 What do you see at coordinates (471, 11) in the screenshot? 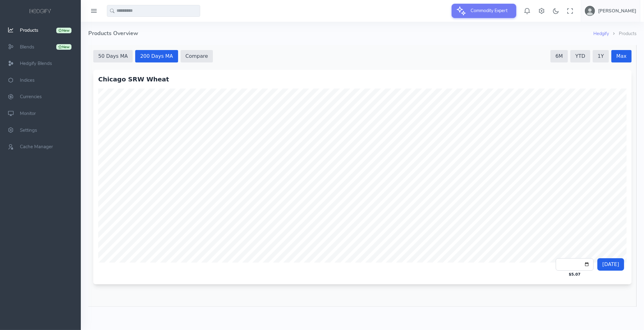
I see `button: 6M` at bounding box center [471, 11].